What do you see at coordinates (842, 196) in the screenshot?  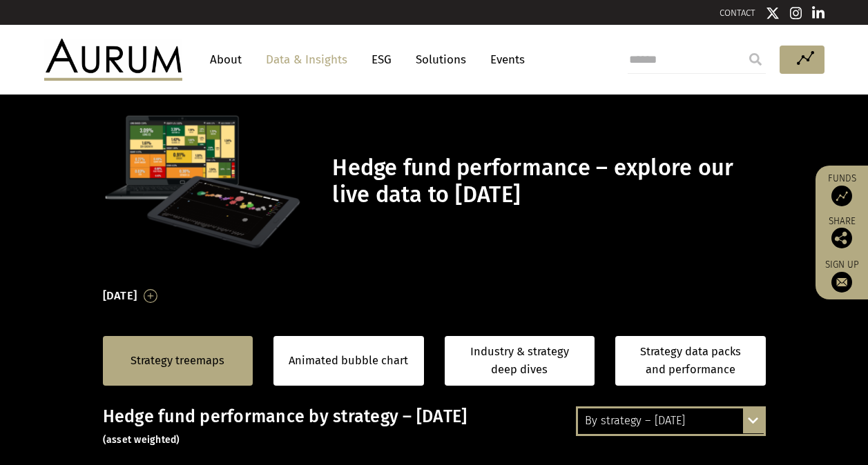 I see `img: Access Funds` at bounding box center [842, 196].